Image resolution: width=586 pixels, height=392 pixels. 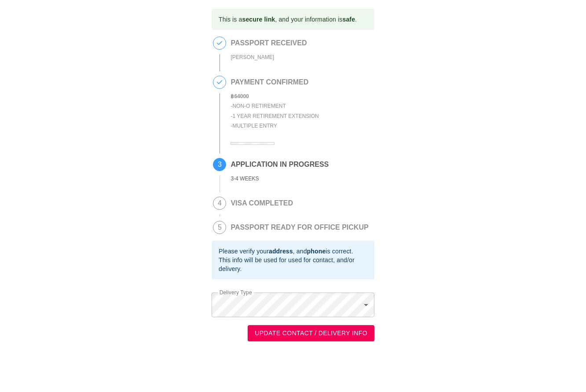 I want to click on span: 1, so click(x=220, y=43).